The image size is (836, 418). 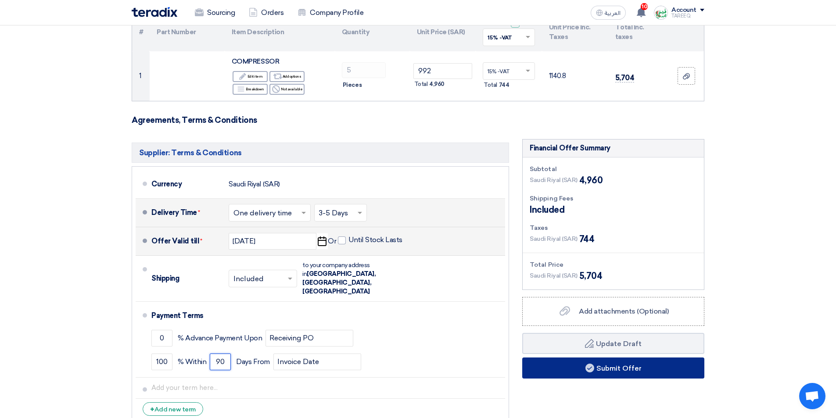 What do you see at coordinates (443, 32) in the screenshot?
I see `th: Unit Price (SAR)` at bounding box center [443, 32].